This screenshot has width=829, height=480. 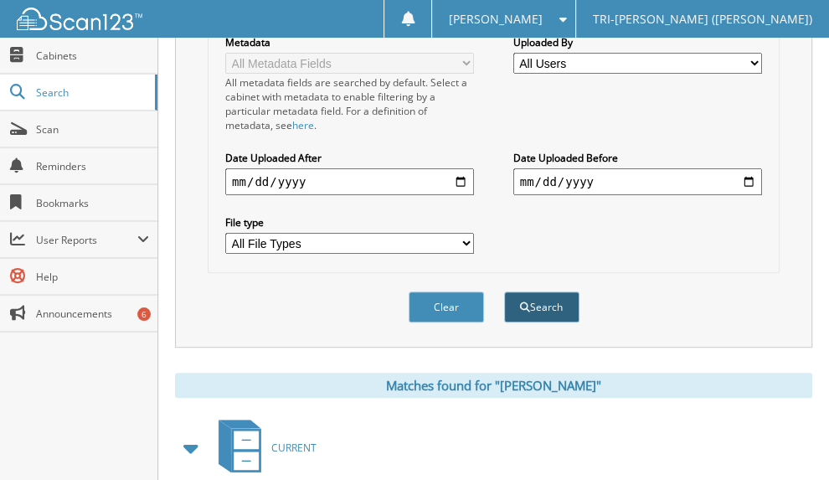 What do you see at coordinates (787, 439) in the screenshot?
I see `div: Chat Widget` at bounding box center [787, 439].